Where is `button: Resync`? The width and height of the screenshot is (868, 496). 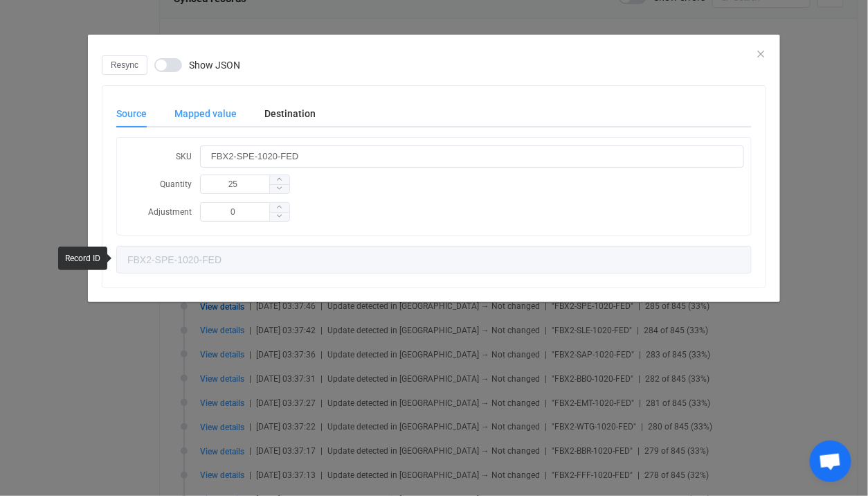
button: Resync is located at coordinates (125, 65).